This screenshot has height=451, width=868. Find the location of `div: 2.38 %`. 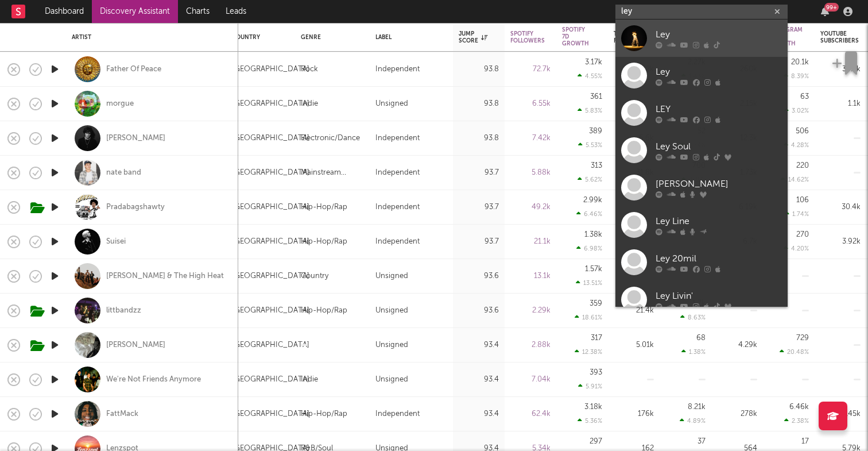

div: 2.38 % is located at coordinates (797, 421).